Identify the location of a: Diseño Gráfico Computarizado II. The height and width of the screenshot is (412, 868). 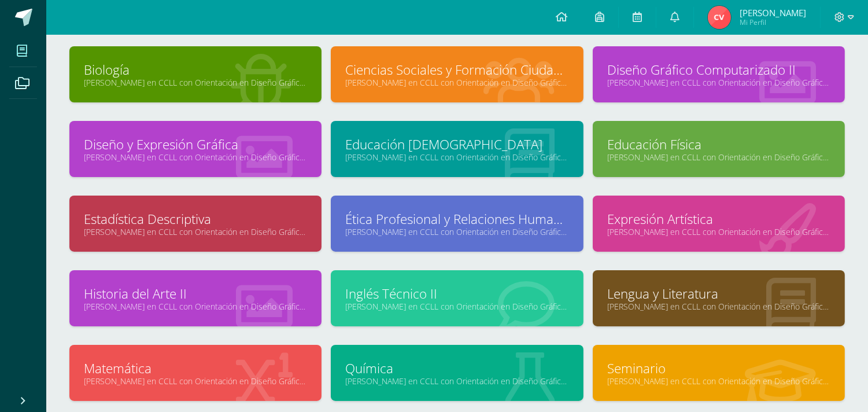
(719, 70).